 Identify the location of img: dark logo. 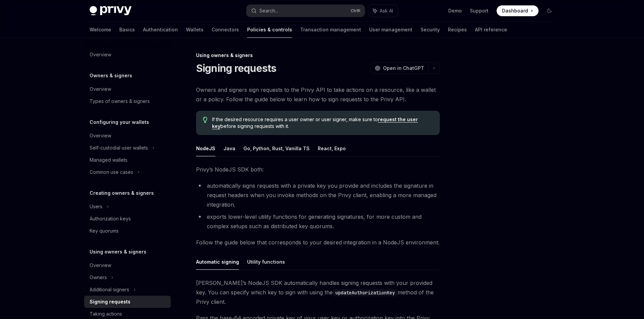
(110, 11).